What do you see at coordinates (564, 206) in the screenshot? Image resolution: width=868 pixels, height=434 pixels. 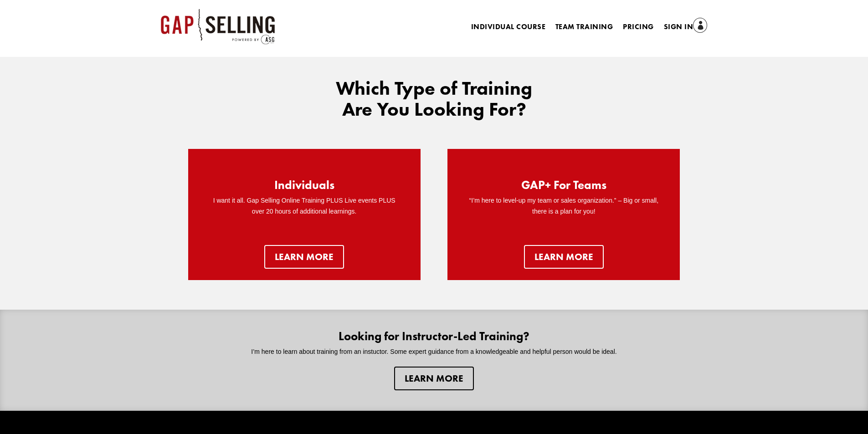 I see `p: “I’m here to level-up my team or sales organization.” – Big or small, there is a plan for you!` at bounding box center [564, 206].